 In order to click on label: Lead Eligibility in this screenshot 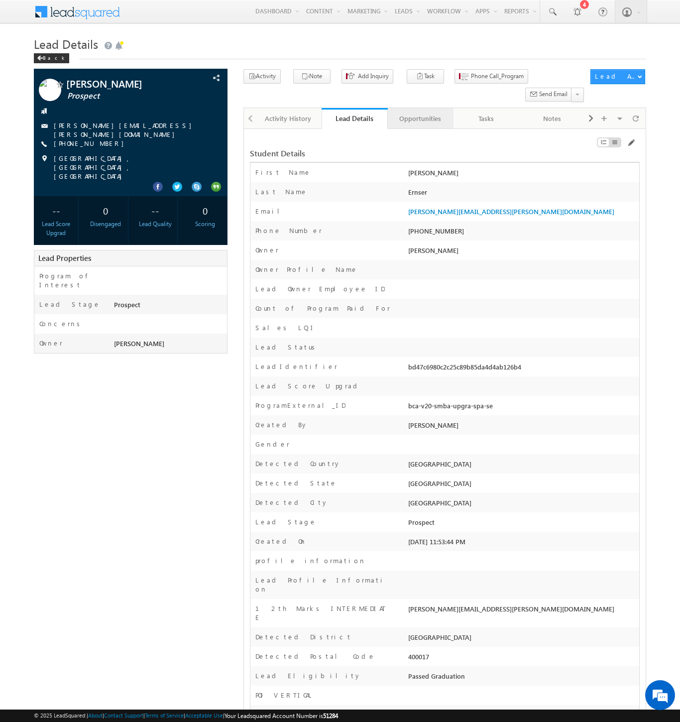, I will do `click(308, 676)`.